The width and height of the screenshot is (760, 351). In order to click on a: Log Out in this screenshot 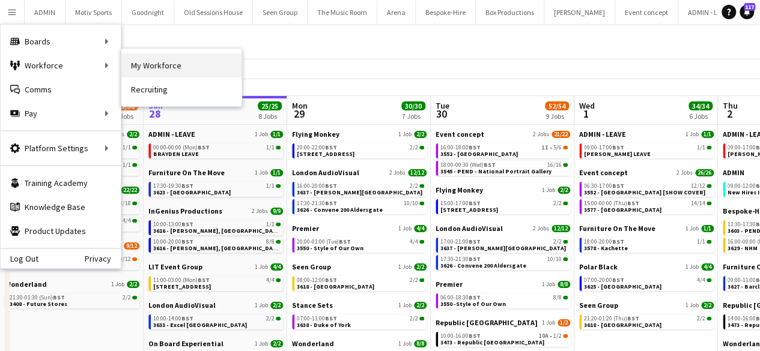, I will do `click(19, 259)`.